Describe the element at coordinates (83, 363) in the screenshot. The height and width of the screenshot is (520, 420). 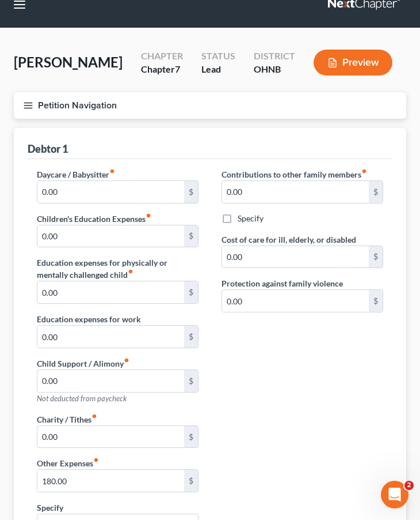
I see `label: Child Support / Alimony` at that location.